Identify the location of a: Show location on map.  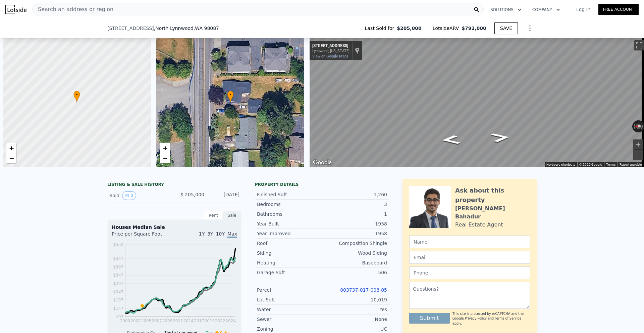
(357, 51).